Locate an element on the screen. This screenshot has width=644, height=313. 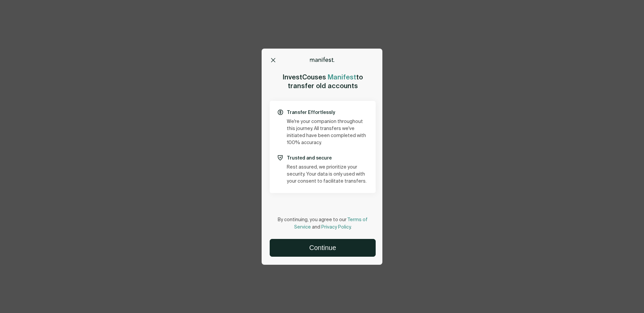
p: We're your companion throughout this journey. All transfers we've initiated have been completed w... is located at coordinates (327, 132).